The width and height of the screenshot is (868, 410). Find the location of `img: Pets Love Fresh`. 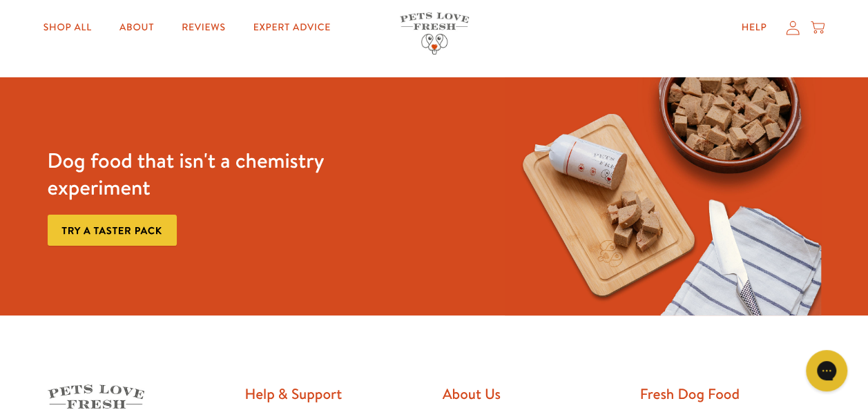

img: Pets Love Fresh is located at coordinates (434, 33).